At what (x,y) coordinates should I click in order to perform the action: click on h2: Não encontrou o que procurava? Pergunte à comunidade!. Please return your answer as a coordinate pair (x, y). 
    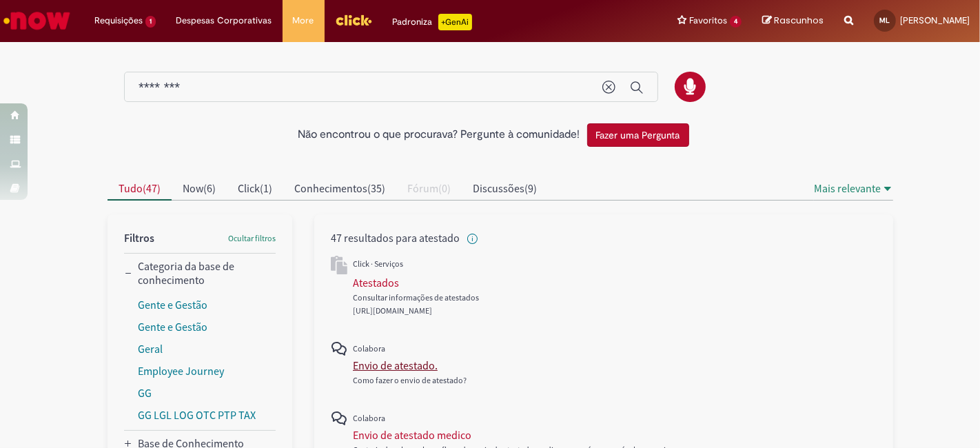
    Looking at the image, I should click on (439, 135).